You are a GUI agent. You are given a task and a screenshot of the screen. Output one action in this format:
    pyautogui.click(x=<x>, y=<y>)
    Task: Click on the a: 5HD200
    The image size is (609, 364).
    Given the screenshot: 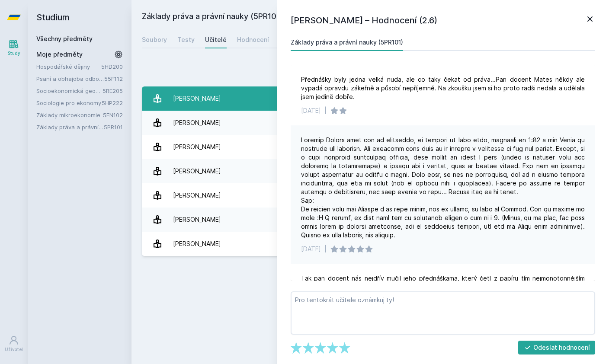 What is the action you would take?
    pyautogui.click(x=112, y=67)
    